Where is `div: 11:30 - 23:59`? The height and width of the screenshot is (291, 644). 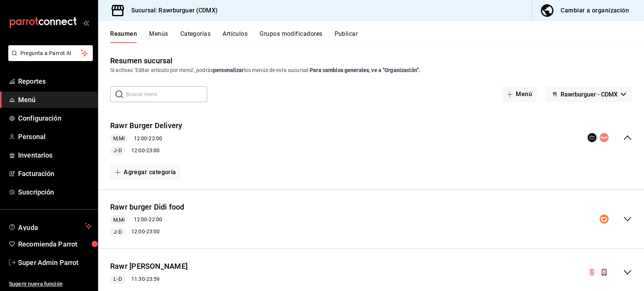 div: 11:30 - 23:59 is located at coordinates (148, 279).